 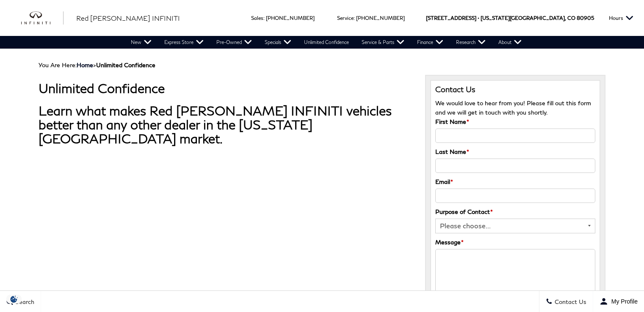 What do you see at coordinates (510, 43) in the screenshot?
I see `a: About` at bounding box center [510, 43].